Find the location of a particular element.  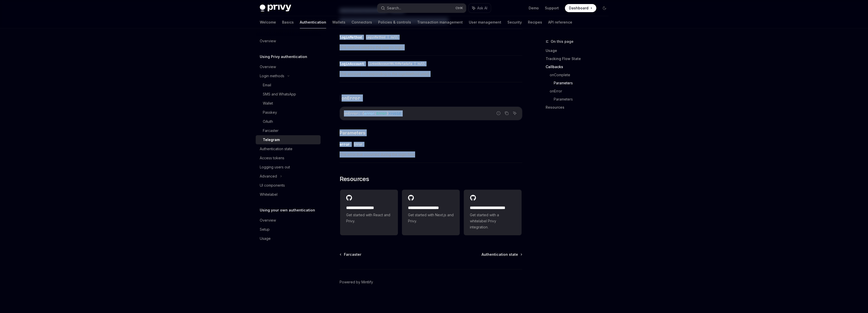

span: LinkedAccountWithMetadata | null is located at coordinates (396, 64).